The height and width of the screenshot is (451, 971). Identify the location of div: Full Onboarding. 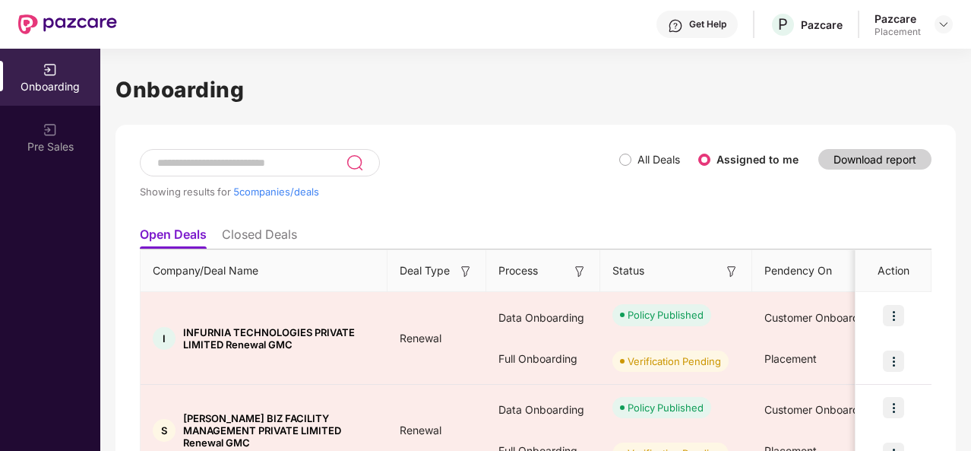
(544, 359).